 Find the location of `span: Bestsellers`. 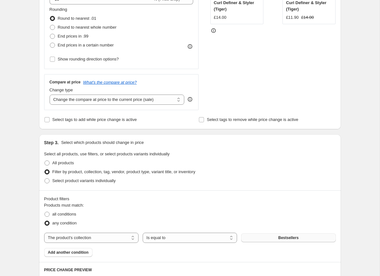

span: Bestsellers is located at coordinates (289, 237).